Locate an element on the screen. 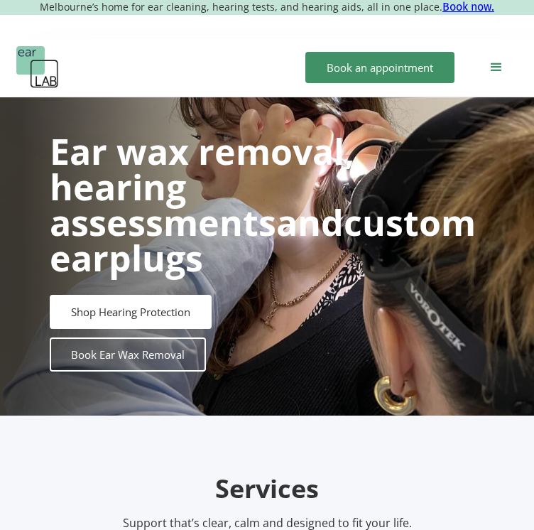 The height and width of the screenshot is (530, 534). a: home is located at coordinates (38, 67).